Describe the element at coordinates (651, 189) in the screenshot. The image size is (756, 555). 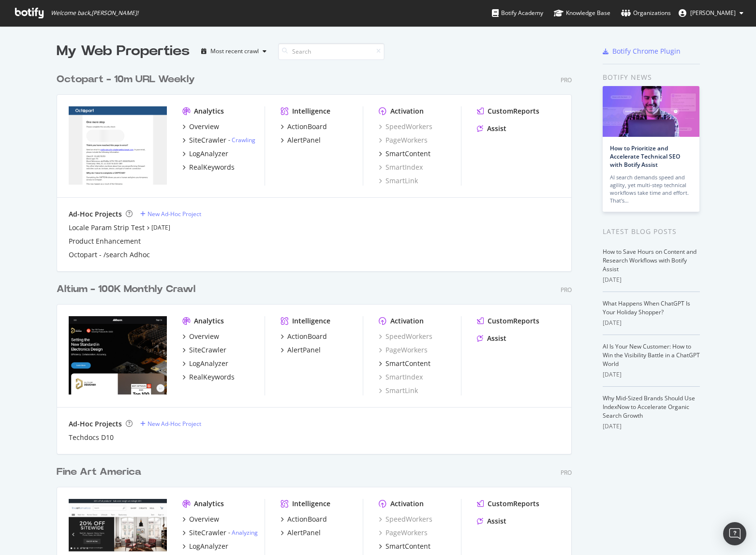
I see `div: AI search demands speed and agility, yet multi-step technical workflows take time and effort. Tha...` at that location.